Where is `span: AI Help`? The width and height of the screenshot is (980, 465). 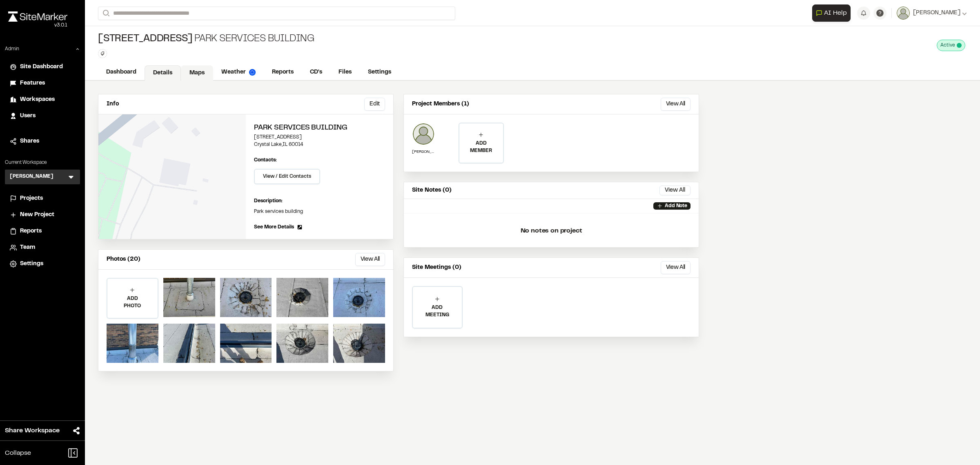
span: AI Help is located at coordinates (835, 13).